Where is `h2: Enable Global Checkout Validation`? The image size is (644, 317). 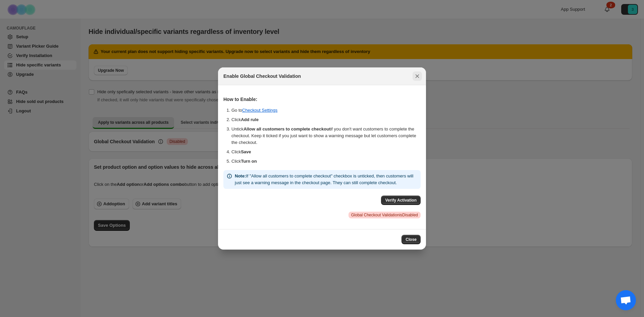 h2: Enable Global Checkout Validation is located at coordinates (262, 76).